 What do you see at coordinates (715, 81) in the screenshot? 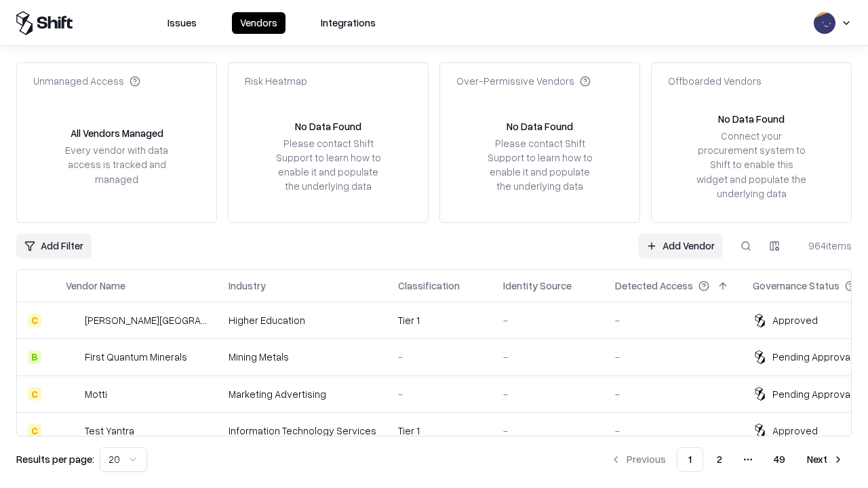
I see `div: Offboarded Vendors` at bounding box center [715, 81].